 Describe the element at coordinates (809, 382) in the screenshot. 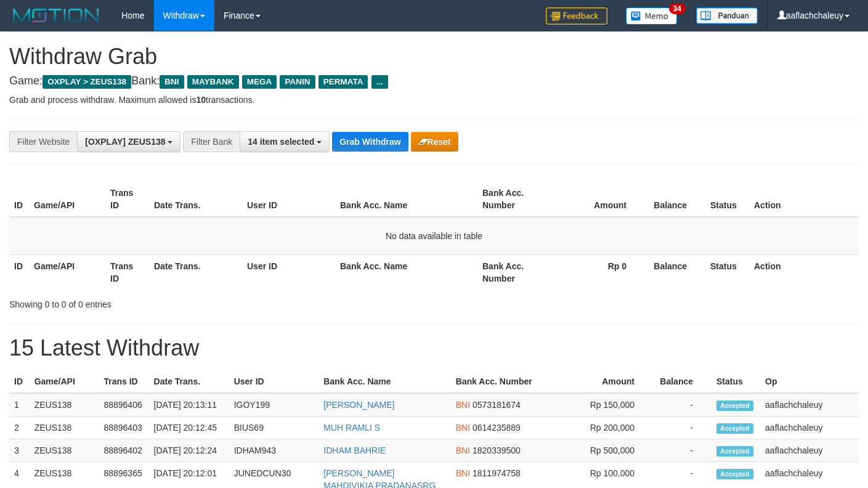

I see `th: Op` at that location.